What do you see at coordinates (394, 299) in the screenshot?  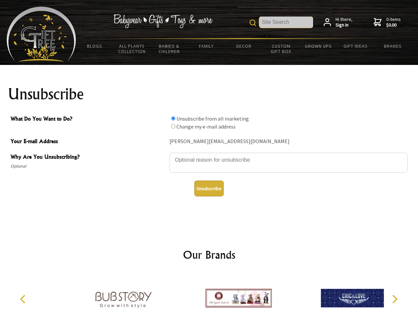 I see `button: Next` at bounding box center [394, 299].